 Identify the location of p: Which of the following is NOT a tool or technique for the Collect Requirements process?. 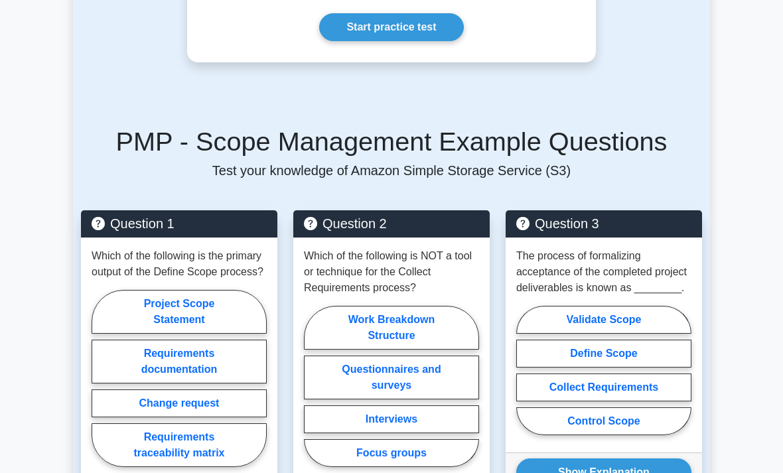
(391, 272).